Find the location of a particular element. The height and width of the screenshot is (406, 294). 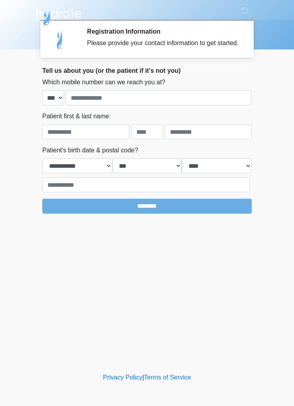

label: Which mobile number can we reach you at? is located at coordinates (104, 82).